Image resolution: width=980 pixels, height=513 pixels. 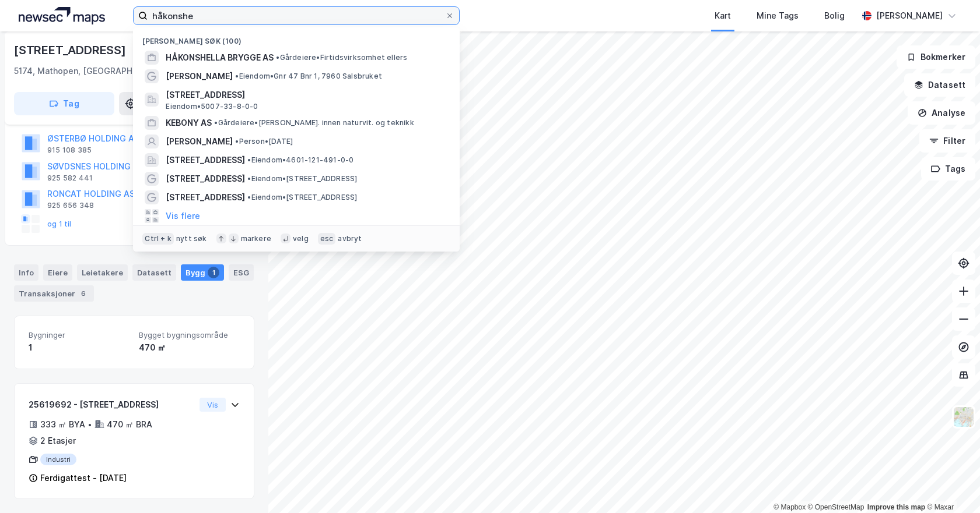 What do you see at coordinates (84, 293) in the screenshot?
I see `div: 6` at bounding box center [84, 293].